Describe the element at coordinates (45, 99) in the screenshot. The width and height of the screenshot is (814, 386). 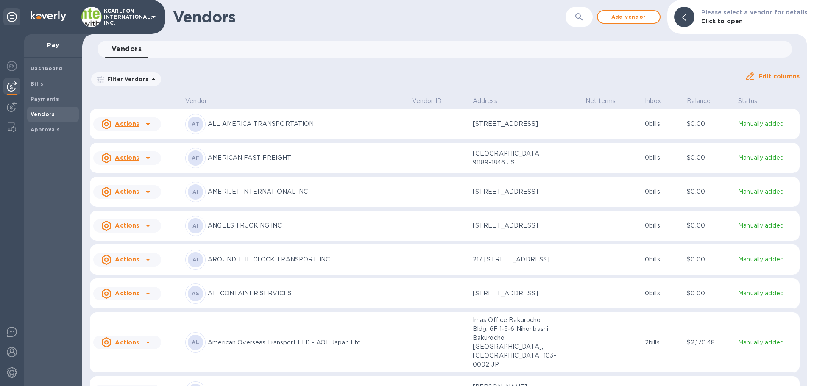
I see `b: Payments` at that location.